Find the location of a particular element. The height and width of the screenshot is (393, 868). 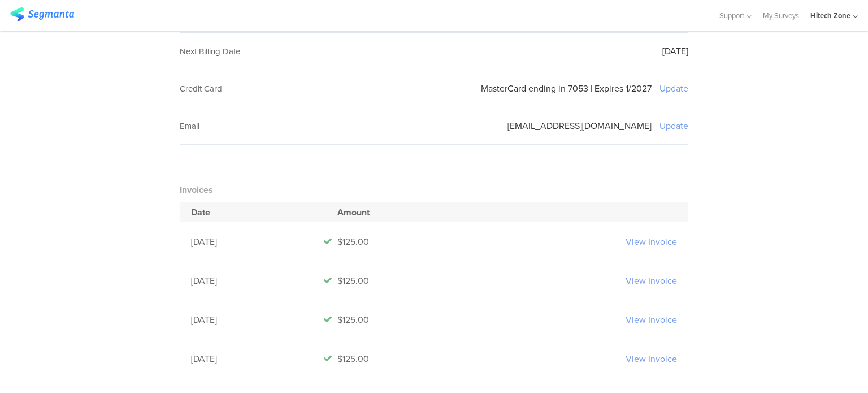

div: Date is located at coordinates (257, 212).